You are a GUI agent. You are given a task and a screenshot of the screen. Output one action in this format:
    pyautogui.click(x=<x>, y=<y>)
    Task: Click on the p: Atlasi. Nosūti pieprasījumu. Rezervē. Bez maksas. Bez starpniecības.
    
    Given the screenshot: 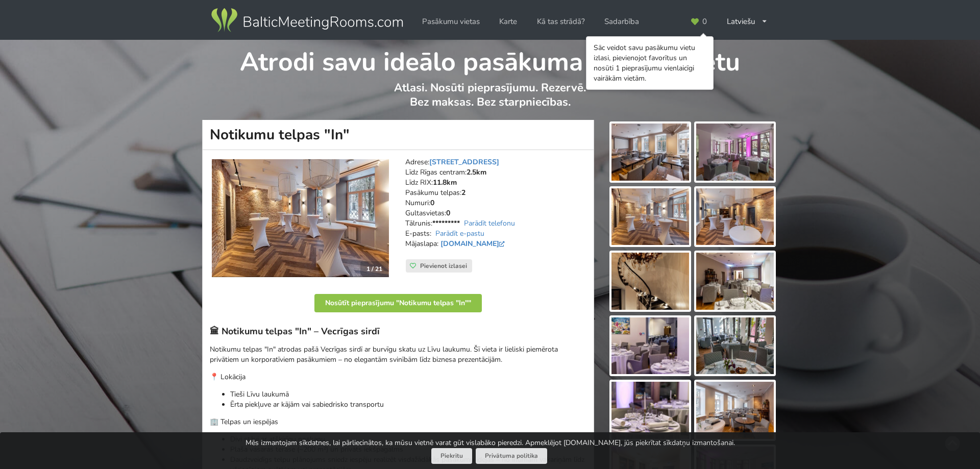 What is the action you would take?
    pyautogui.click(x=490, y=100)
    